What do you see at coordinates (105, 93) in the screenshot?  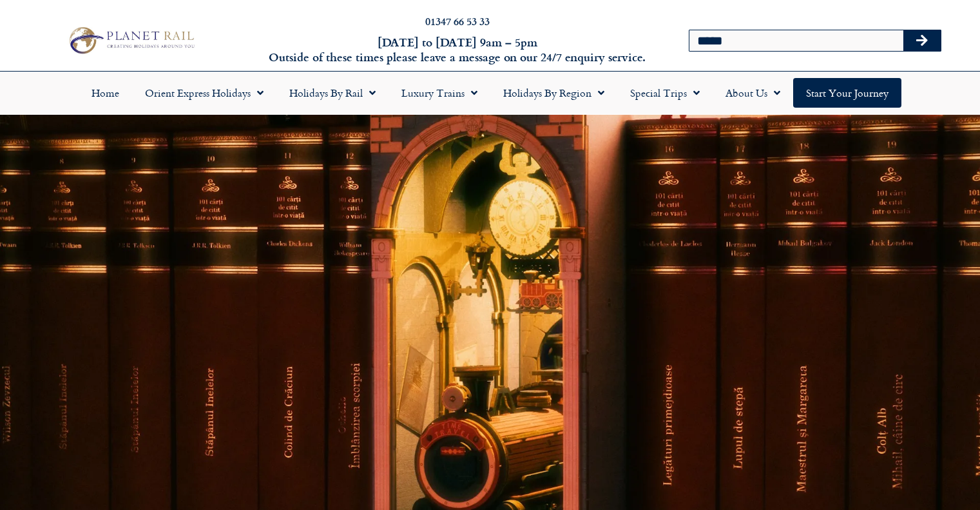 I see `a: Home` at bounding box center [105, 93].